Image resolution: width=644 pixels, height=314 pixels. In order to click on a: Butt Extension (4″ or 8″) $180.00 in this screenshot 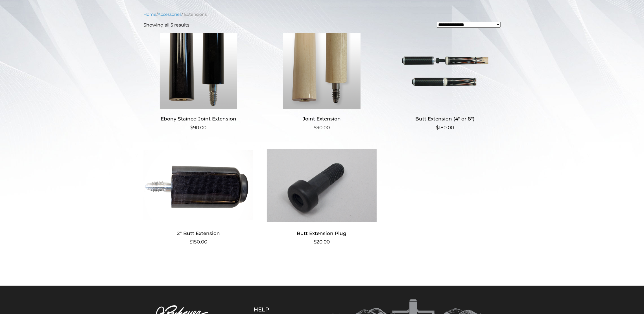, I will do `click(445, 82)`.